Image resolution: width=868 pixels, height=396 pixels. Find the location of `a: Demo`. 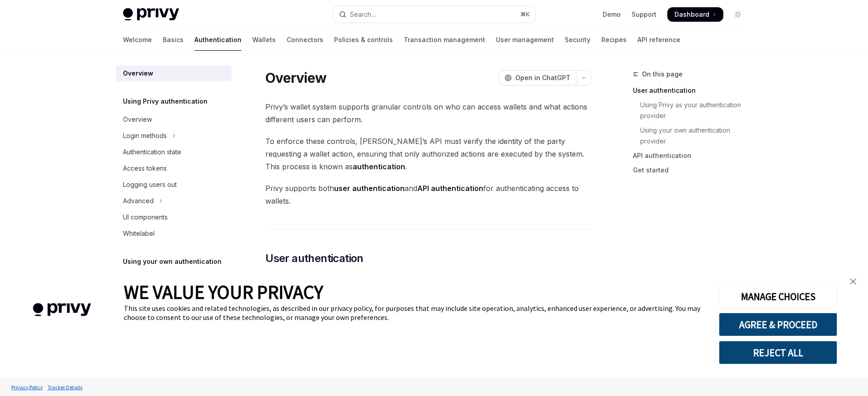

a: Demo is located at coordinates (612, 14).